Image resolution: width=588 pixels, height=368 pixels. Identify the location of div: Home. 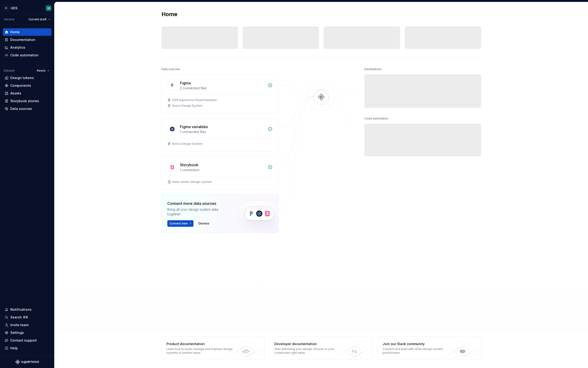
(15, 32).